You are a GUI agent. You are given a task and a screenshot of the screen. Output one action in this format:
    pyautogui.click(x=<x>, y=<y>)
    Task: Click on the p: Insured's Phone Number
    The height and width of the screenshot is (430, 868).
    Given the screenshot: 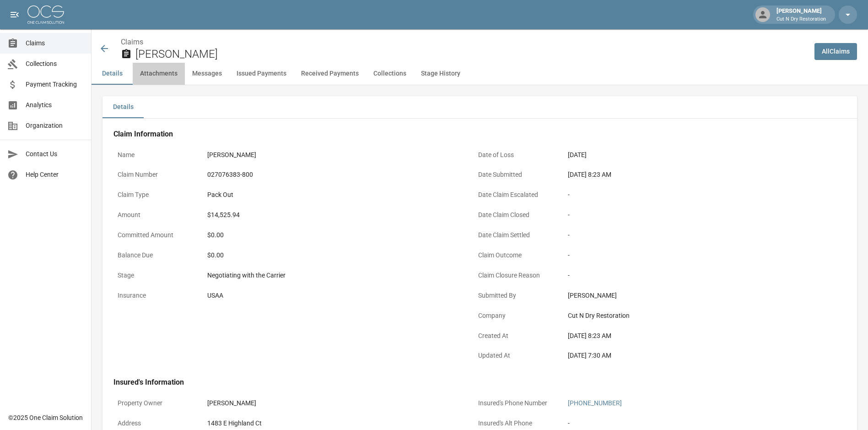 What is the action you would take?
    pyautogui.click(x=515, y=403)
    